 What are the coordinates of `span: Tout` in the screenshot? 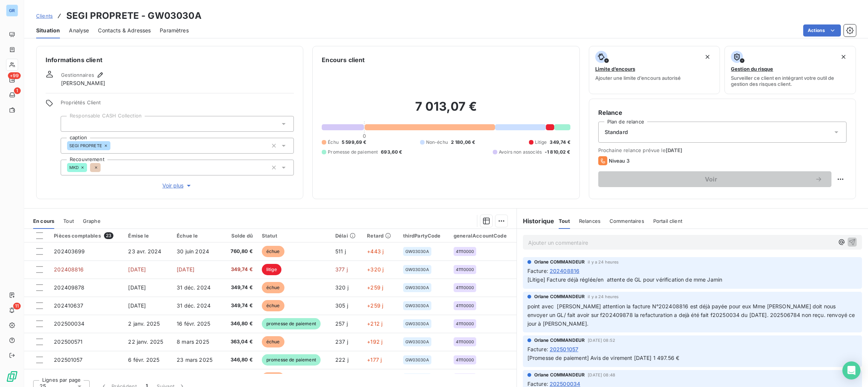 It's located at (564, 221).